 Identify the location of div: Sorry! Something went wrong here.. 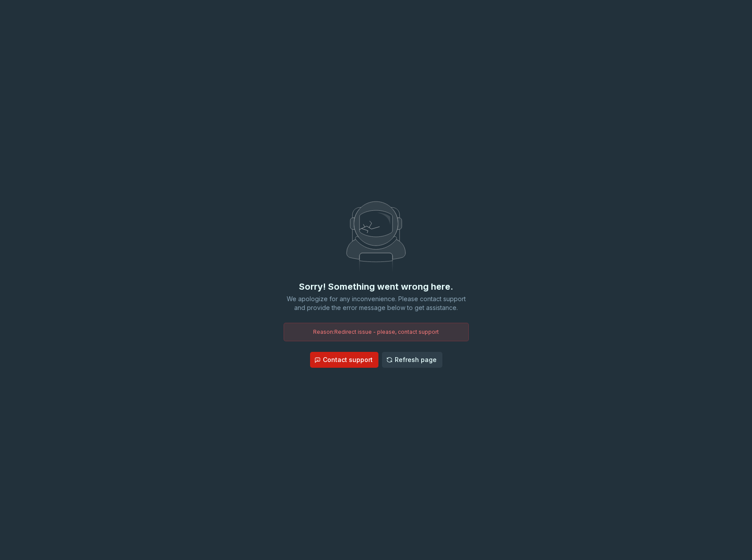
(376, 287).